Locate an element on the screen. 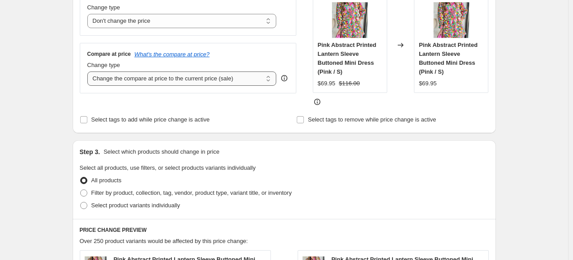 This screenshot has width=573, height=260. button: What's the compare at price? is located at coordinates (172, 54).